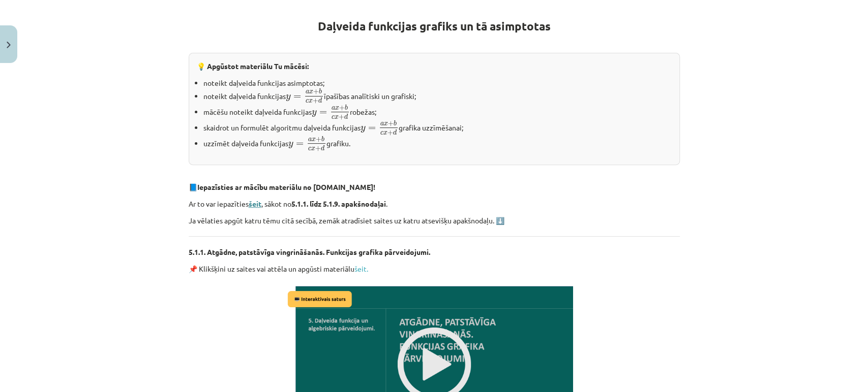 Image resolution: width=868 pixels, height=392 pixels. Describe the element at coordinates (339, 204) in the screenshot. I see `strong: 5.1.1. līdz 5.1.9. apakšnodaļai` at that location.